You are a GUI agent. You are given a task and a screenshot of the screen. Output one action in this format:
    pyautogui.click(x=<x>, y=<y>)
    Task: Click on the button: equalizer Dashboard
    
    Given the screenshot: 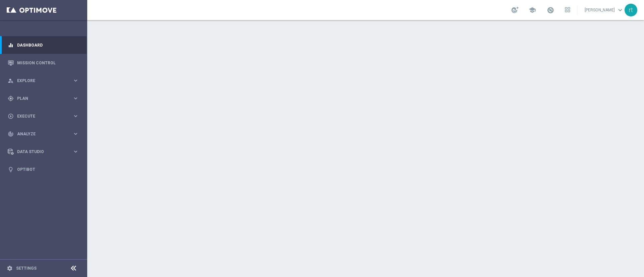 What is the action you would take?
    pyautogui.click(x=43, y=45)
    